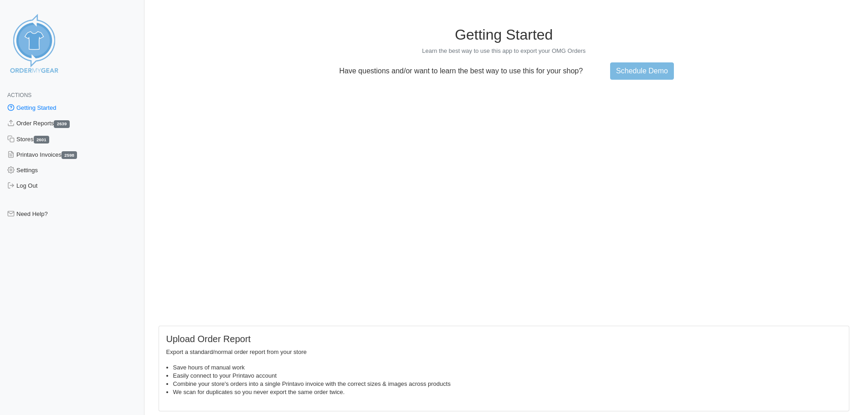 The width and height of the screenshot is (868, 415). What do you see at coordinates (461, 71) in the screenshot?
I see `p: Have questions and/or want to learn the best way to use this for your shop?` at bounding box center [461, 71].